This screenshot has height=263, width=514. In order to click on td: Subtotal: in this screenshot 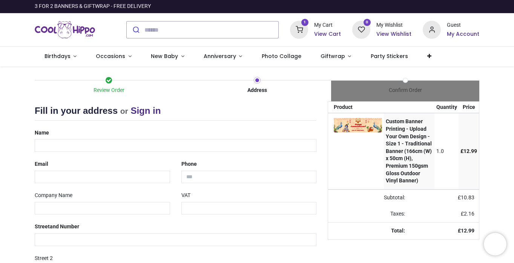, I will do `click(368, 198)`.